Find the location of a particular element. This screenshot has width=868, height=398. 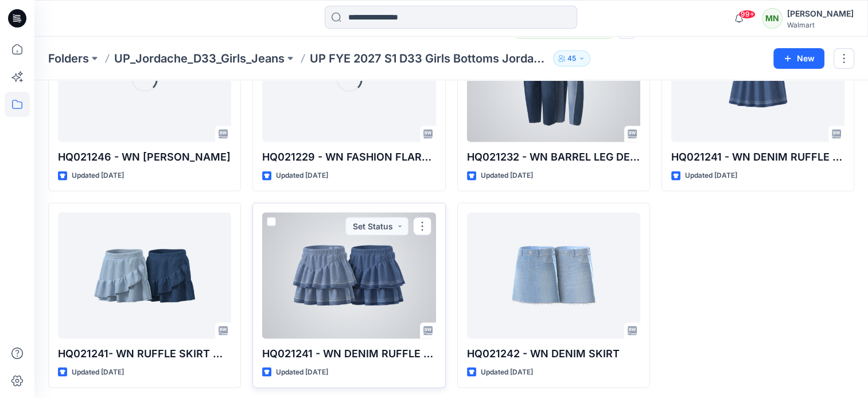

p: UP_Jordache_D33_Girls_Jeans is located at coordinates (199, 59).